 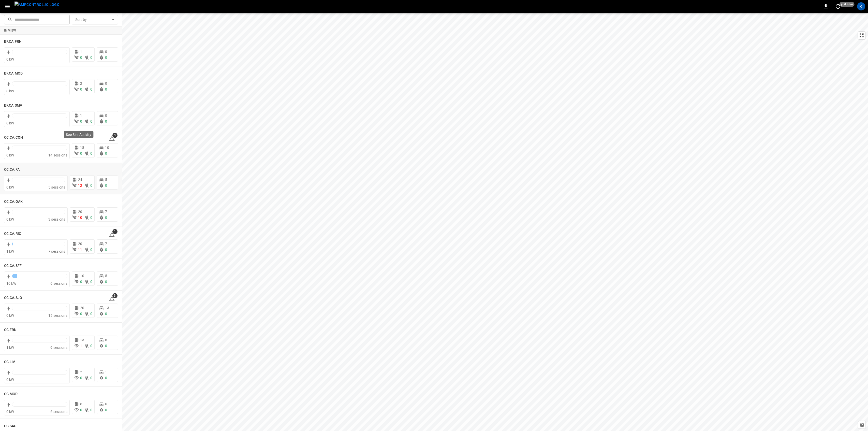 I want to click on span: 9 sessions, so click(x=59, y=347).